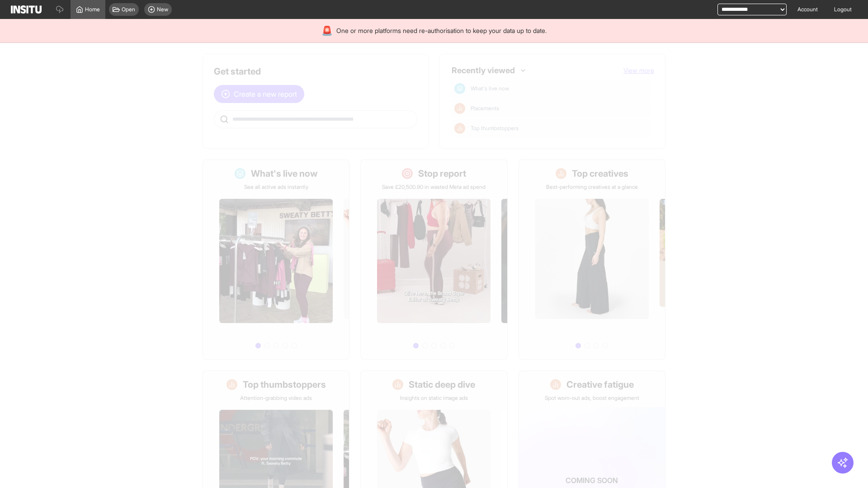  Describe the element at coordinates (128, 9) in the screenshot. I see `span: Open` at that location.